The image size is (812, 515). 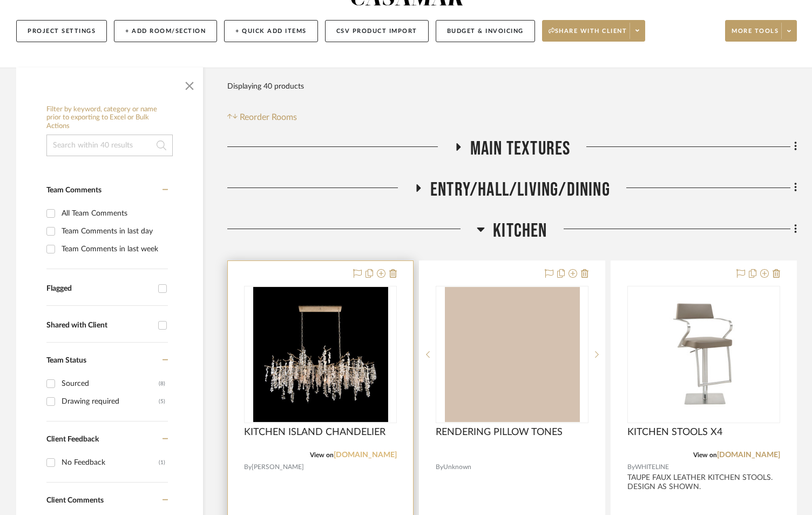 I want to click on button: More tools, so click(x=761, y=31).